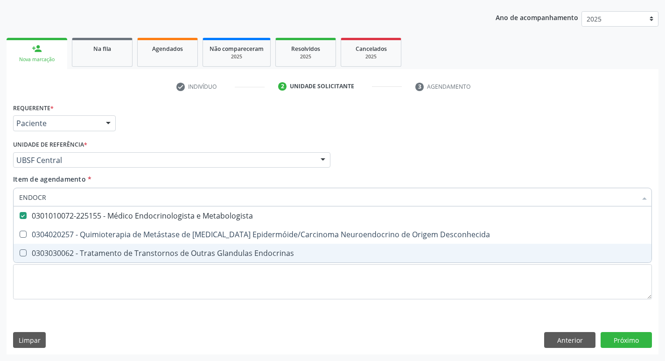 The image size is (665, 361). What do you see at coordinates (37, 59) in the screenshot?
I see `div: Nova marcação` at bounding box center [37, 59].